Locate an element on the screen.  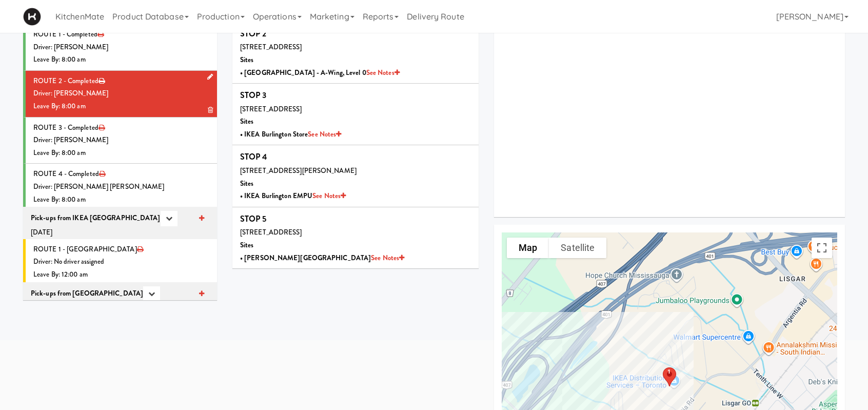
b: • IKEA Burlington Store is located at coordinates (290, 134).